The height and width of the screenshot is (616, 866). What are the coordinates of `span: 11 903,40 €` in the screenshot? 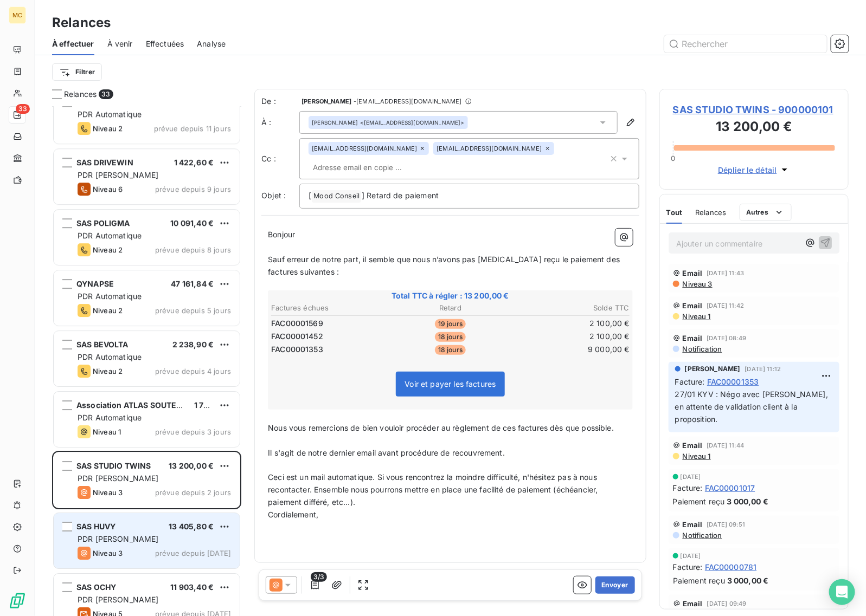 It's located at (192, 587).